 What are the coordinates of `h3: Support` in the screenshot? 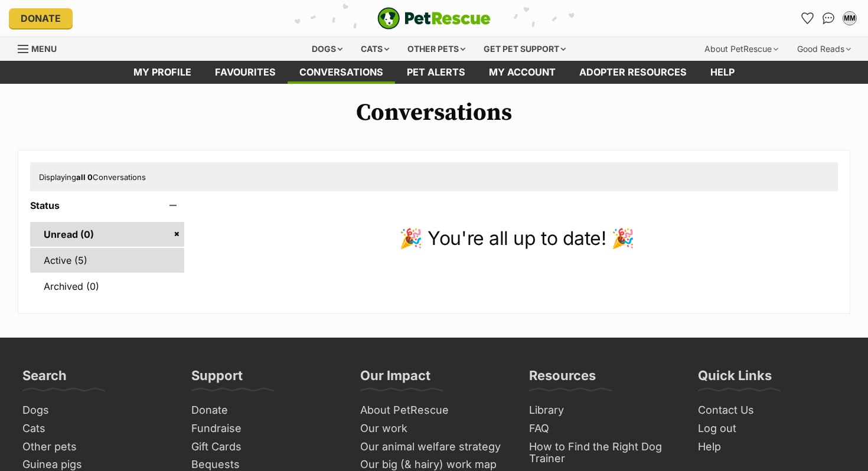 It's located at (217, 379).